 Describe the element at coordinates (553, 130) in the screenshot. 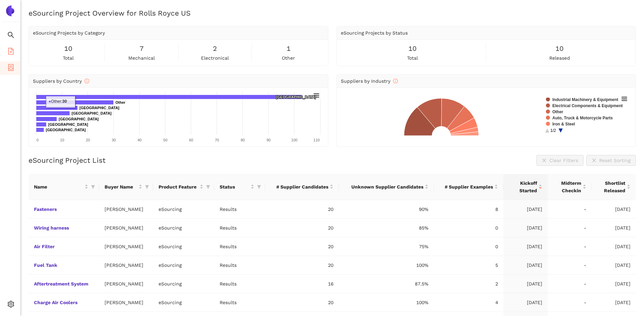

I see `text: 1/2` at that location.